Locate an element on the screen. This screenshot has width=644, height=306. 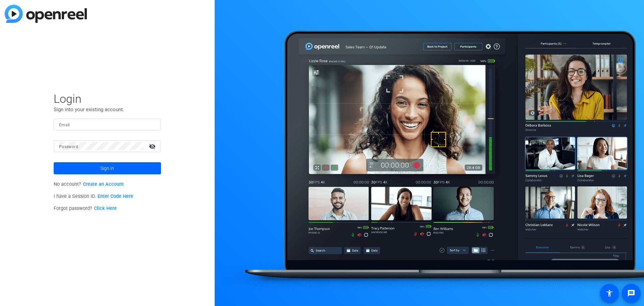
span: Sign in is located at coordinates (107, 168).